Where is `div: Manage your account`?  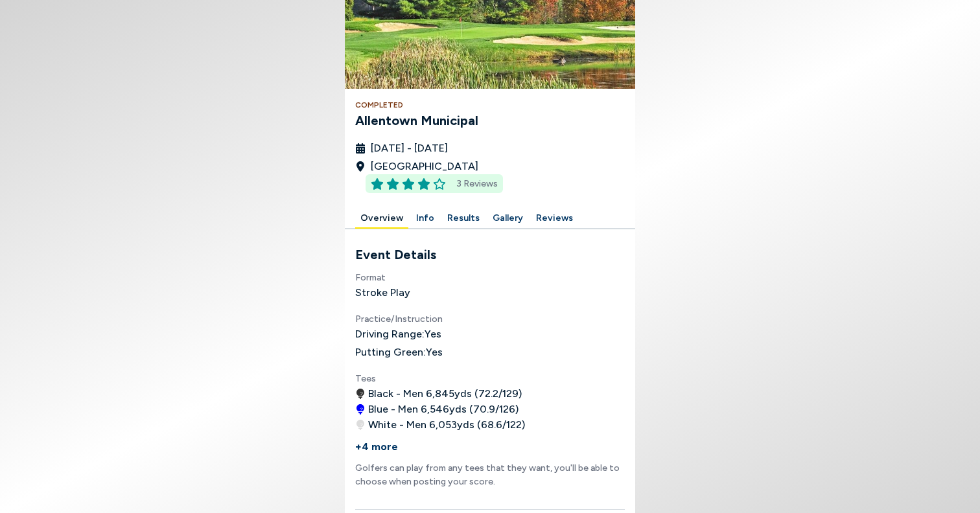 div: Manage your account is located at coordinates (490, 219).